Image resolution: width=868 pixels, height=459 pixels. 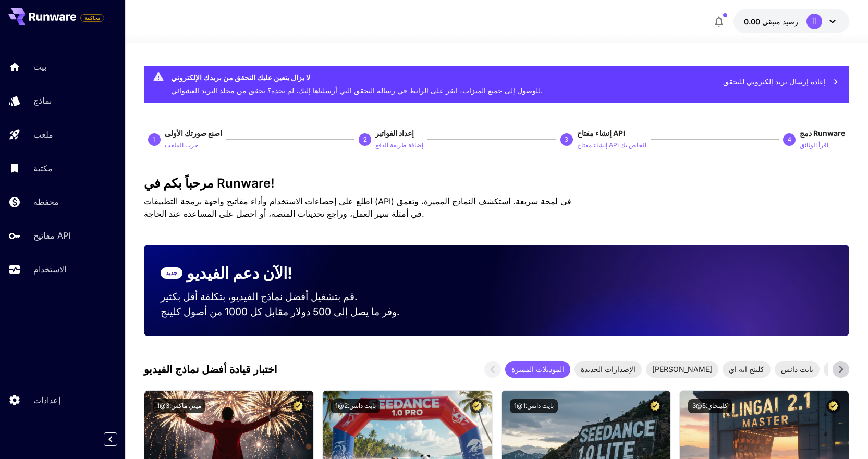 What do you see at coordinates (814, 21) in the screenshot?
I see `font: أأ` at bounding box center [814, 21].